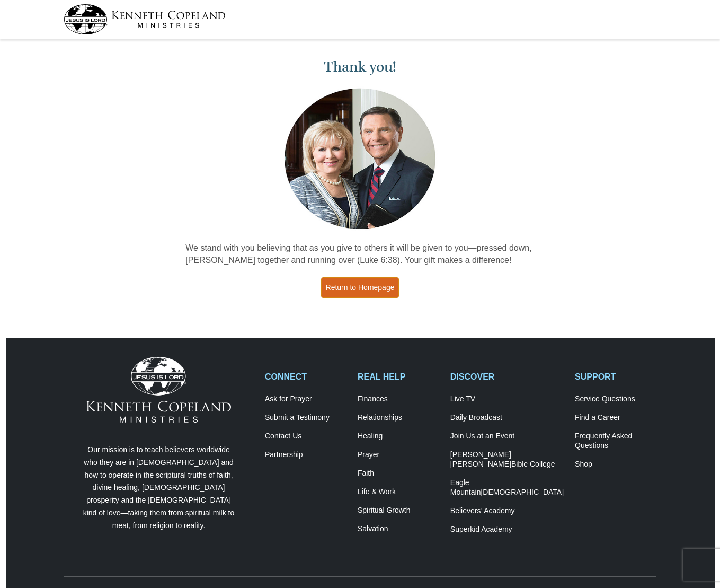 This screenshot has height=588, width=720. I want to click on a: Faith, so click(398, 473).